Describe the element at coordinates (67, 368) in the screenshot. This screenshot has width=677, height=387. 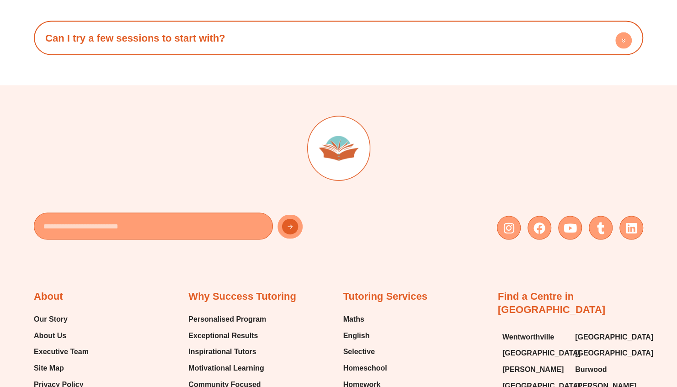
I see `a: Site Map` at that location.